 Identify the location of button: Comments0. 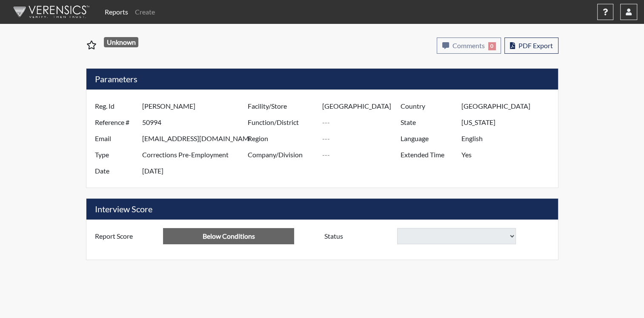
(469, 45).